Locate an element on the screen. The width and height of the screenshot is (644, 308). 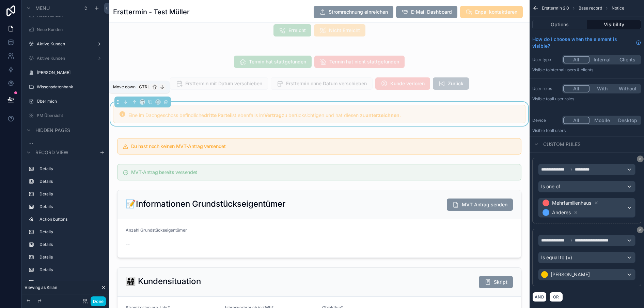
button: Options is located at coordinates (560, 25).